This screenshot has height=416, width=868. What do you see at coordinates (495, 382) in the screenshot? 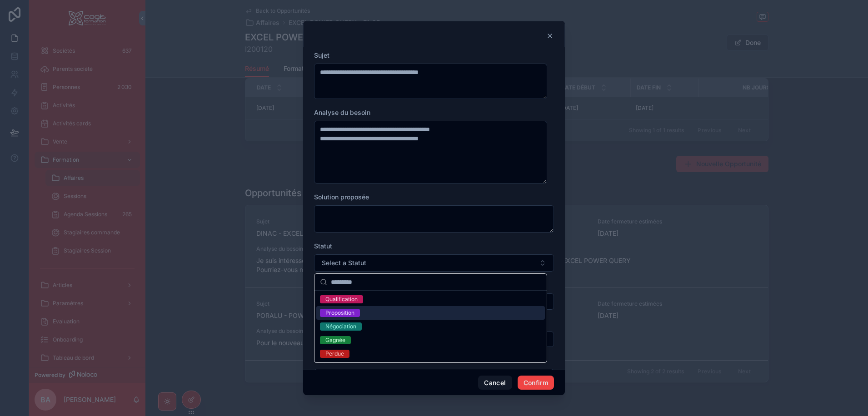
I see `button: Cancel` at bounding box center [495, 382].